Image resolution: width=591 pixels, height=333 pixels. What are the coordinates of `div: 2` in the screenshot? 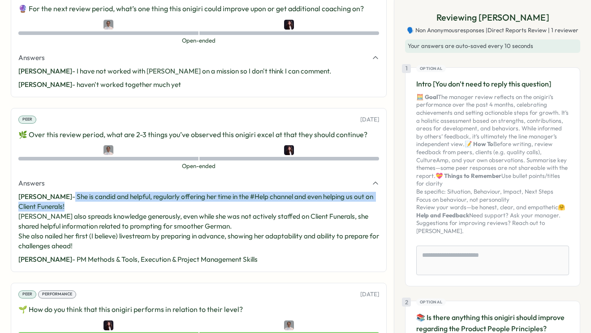 It's located at (406, 302).